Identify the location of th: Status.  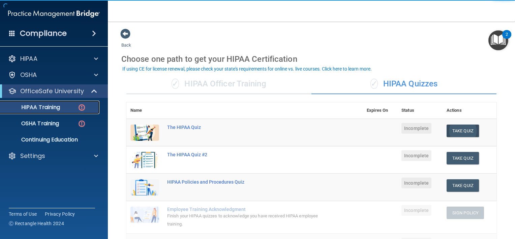
(420, 110).